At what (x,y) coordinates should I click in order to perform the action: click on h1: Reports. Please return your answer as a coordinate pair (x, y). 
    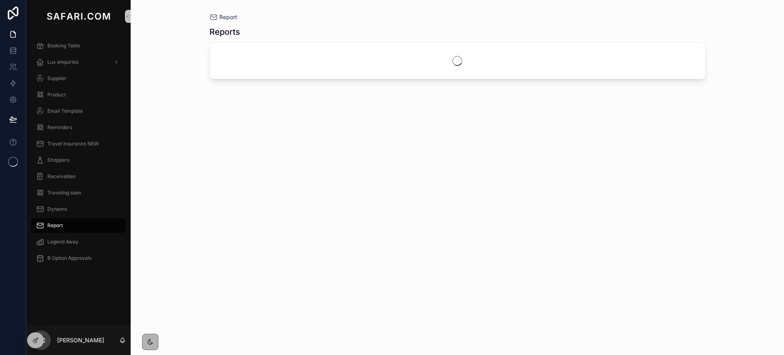
    Looking at the image, I should click on (225, 32).